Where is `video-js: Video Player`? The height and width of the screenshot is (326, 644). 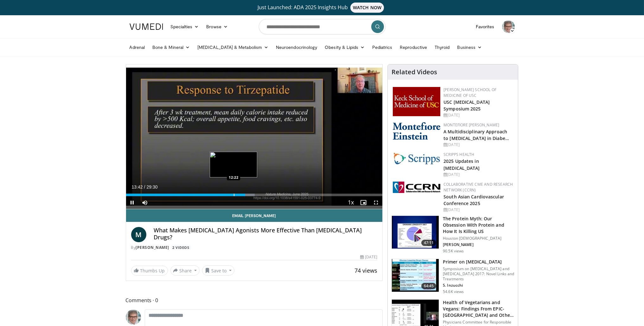
video-js: Video Player is located at coordinates (254, 137).